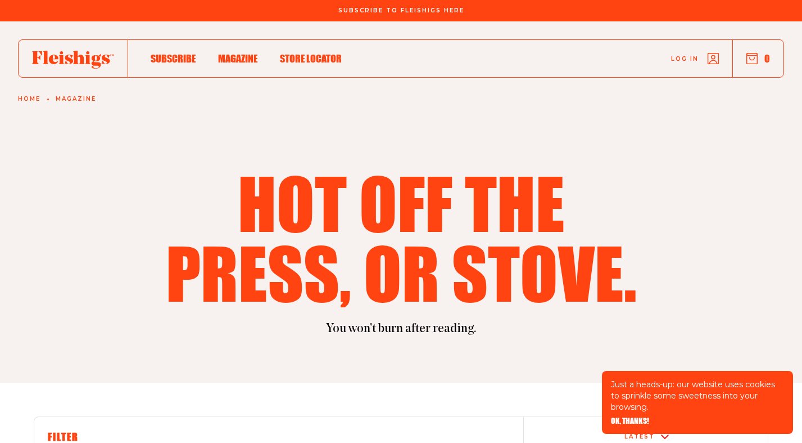  I want to click on a: Subscribe, so click(173, 58).